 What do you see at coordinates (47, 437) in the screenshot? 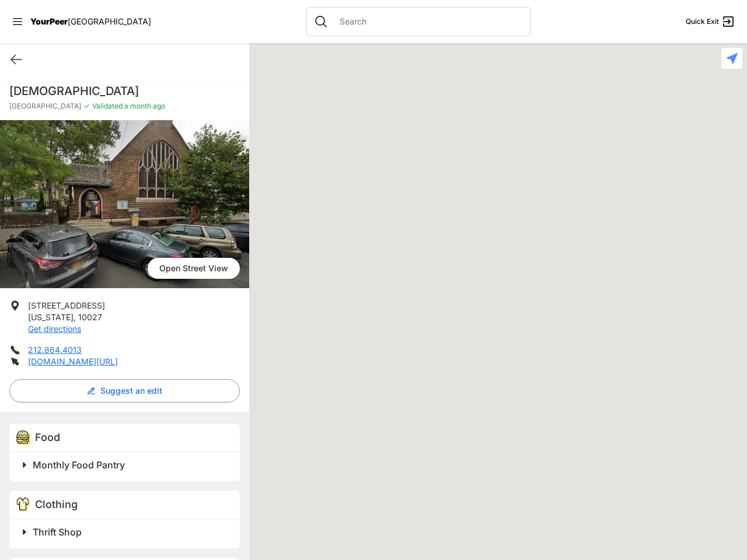
I see `span: Food` at bounding box center [47, 437].